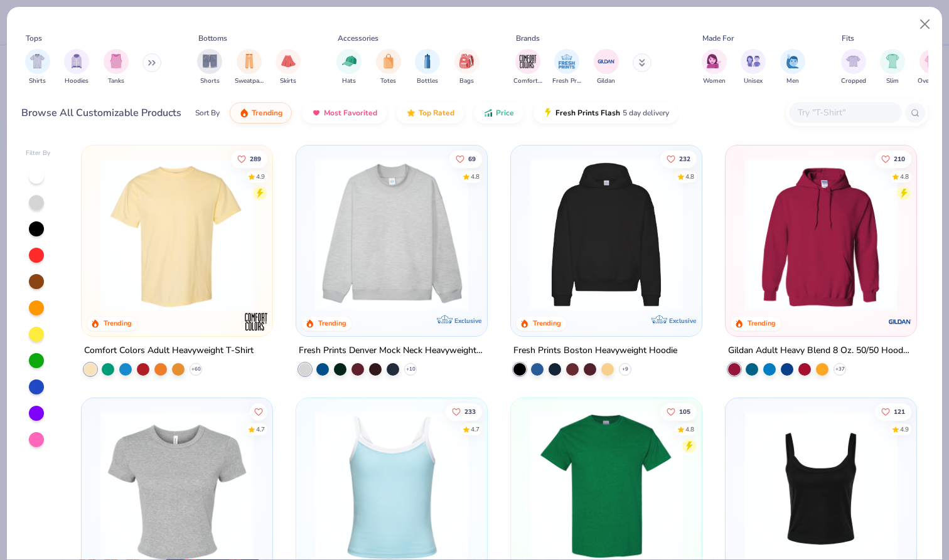 Image resolution: width=949 pixels, height=560 pixels. I want to click on span: Hoodies, so click(76, 81).